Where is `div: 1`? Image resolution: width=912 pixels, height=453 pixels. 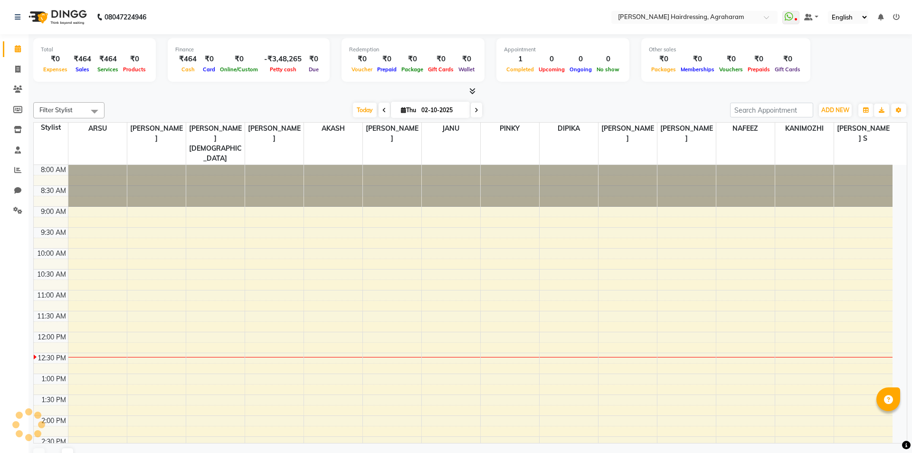 div: 1 is located at coordinates (520, 59).